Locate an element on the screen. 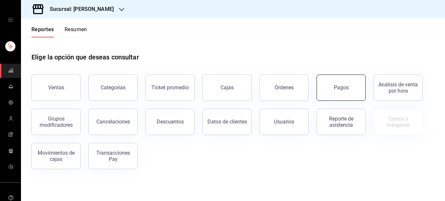  div: Cancelaciones is located at coordinates (113, 121).